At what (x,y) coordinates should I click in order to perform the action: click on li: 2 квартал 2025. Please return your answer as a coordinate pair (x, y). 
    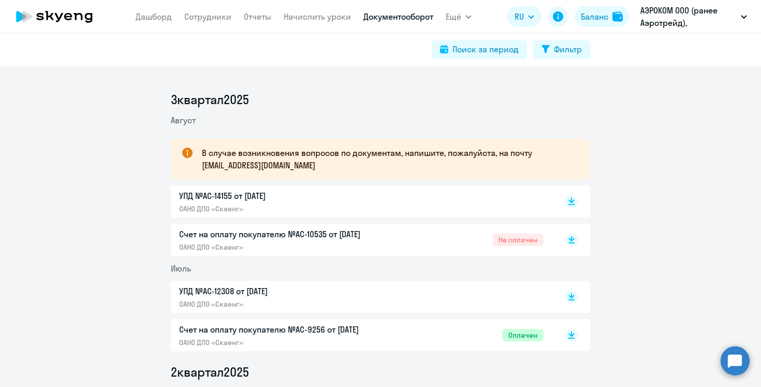
    Looking at the image, I should click on (381, 372).